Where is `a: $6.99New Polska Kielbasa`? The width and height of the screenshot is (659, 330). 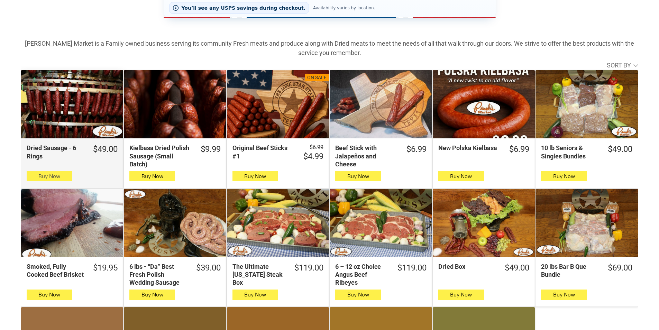 a: $6.99New Polska Kielbasa is located at coordinates (484, 149).